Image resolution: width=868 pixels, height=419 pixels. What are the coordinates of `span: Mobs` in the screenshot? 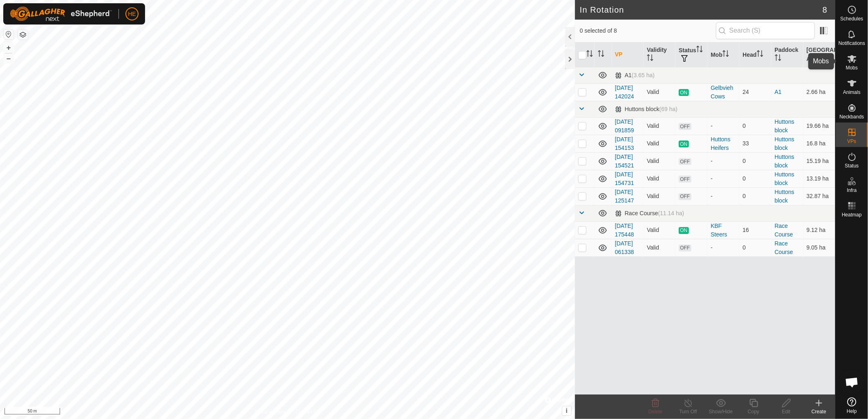 It's located at (852, 68).